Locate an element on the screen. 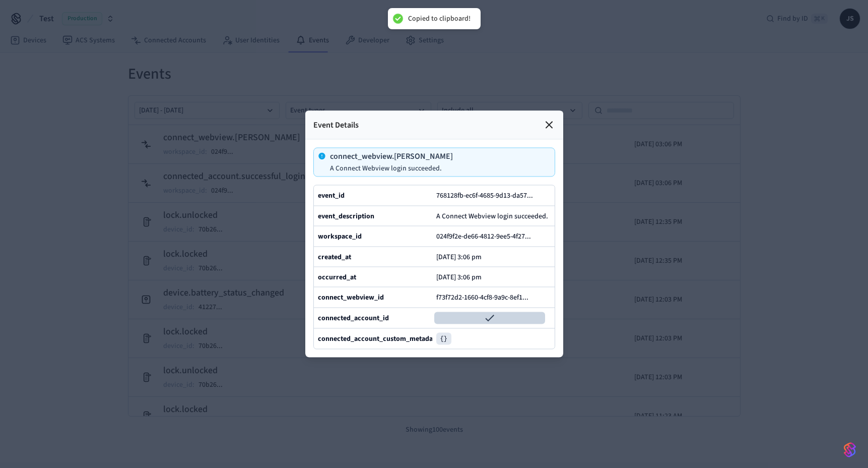  b: event_id is located at coordinates (331, 196).